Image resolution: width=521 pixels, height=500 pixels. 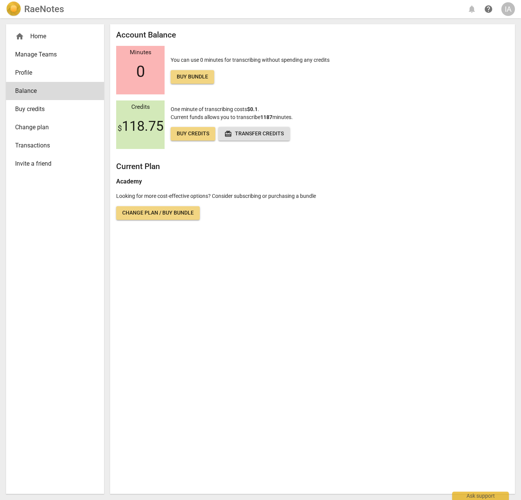 What do you see at coordinates (509, 9) in the screenshot?
I see `div: IA` at bounding box center [509, 9].